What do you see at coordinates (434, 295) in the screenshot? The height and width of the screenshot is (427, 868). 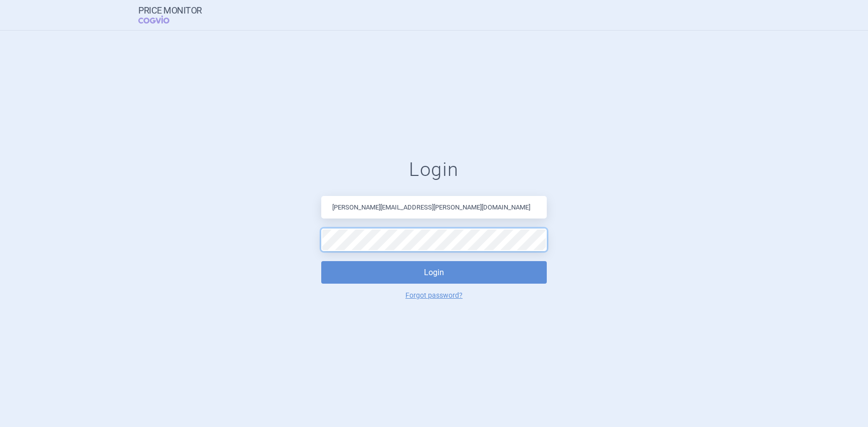 I see `a: Forgot password?` at bounding box center [434, 295].